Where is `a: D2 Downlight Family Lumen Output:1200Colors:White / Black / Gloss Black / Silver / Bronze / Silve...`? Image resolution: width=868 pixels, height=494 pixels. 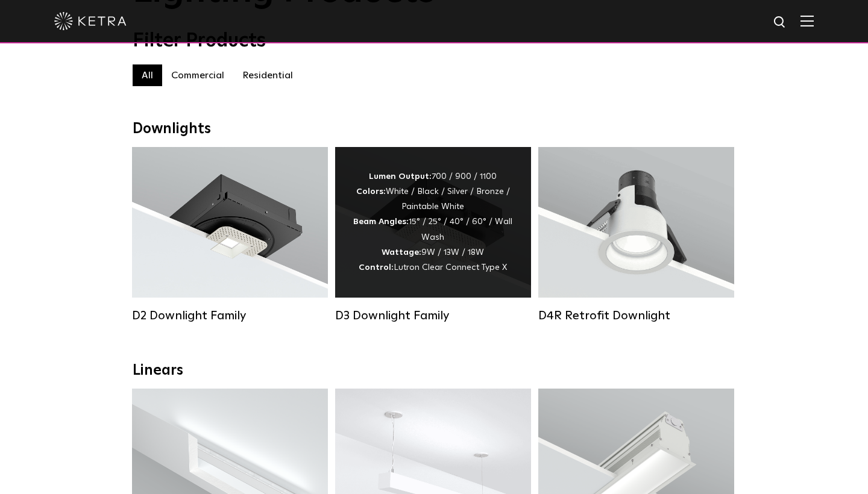 a: D2 Downlight Family Lumen Output:1200Colors:White / Black / Gloss Black / Silver / Bronze / Silve... is located at coordinates (230, 234).